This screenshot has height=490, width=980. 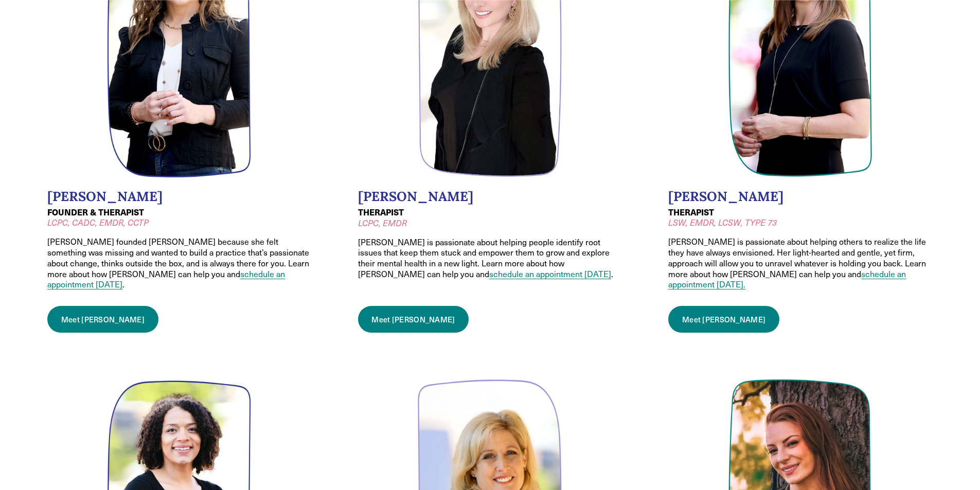 What do you see at coordinates (98, 223) in the screenshot?
I see `em: LCPC, CADC, EMDR, CCTP` at bounding box center [98, 223].